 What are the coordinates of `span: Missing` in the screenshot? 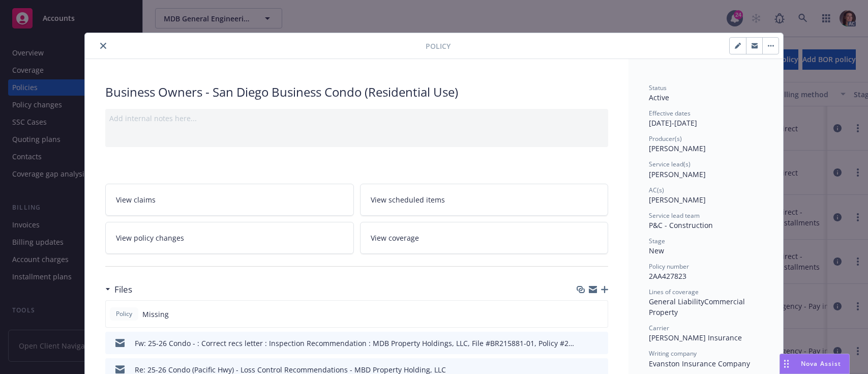 It's located at (155, 314).